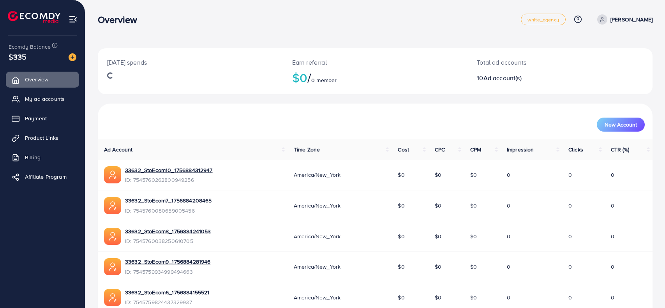  I want to click on a: My ad accounts, so click(42, 99).